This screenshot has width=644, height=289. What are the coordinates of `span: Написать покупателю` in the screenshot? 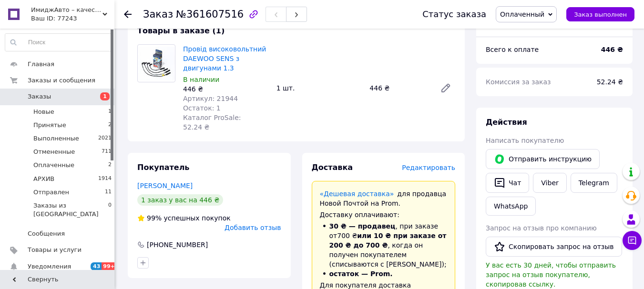 It's located at (525, 141).